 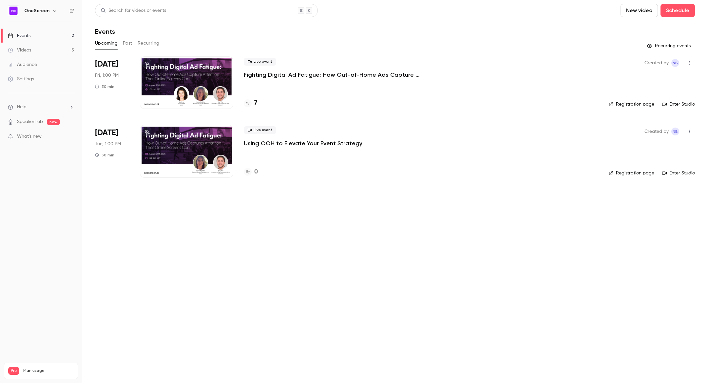 What do you see at coordinates (148, 43) in the screenshot?
I see `button: Recurring` at bounding box center [148, 43].